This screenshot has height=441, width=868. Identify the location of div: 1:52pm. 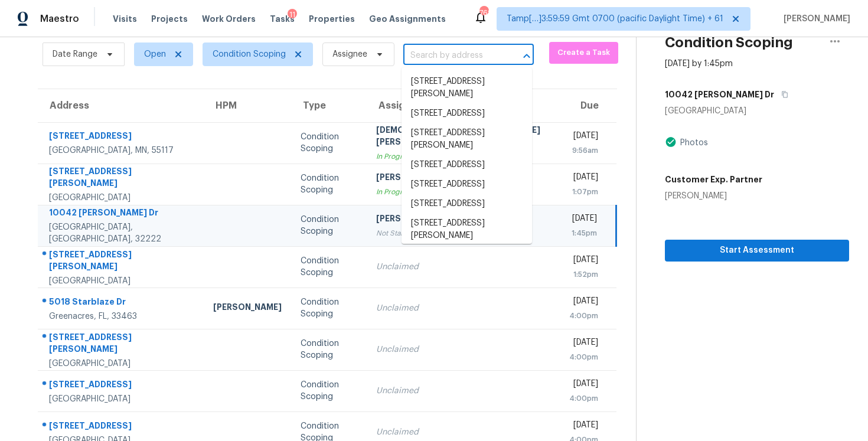
(583, 274).